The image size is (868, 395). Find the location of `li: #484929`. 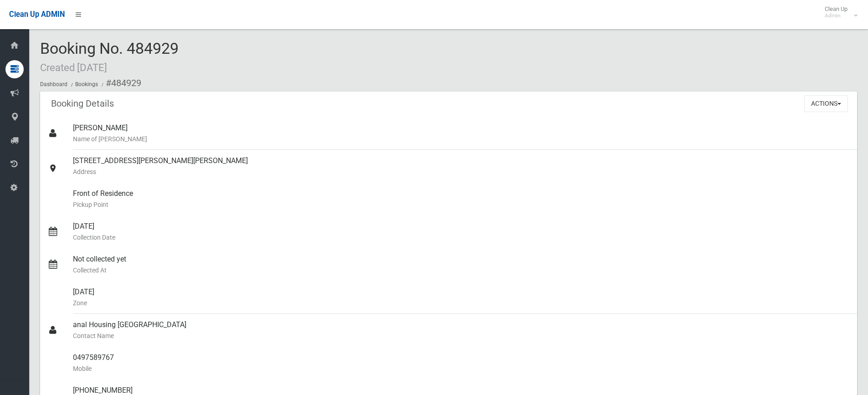

li: #484929 is located at coordinates (120, 83).